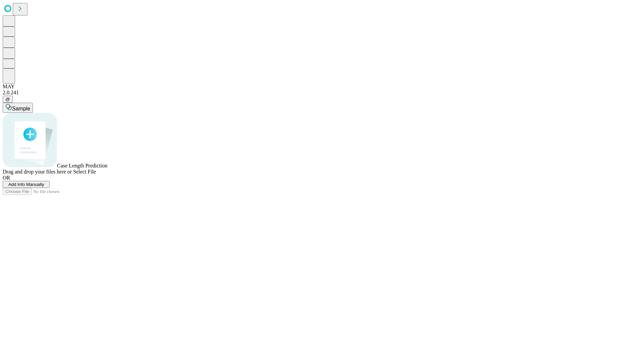 The image size is (644, 346). What do you see at coordinates (26, 184) in the screenshot?
I see `button: Add Info Manually` at bounding box center [26, 184].